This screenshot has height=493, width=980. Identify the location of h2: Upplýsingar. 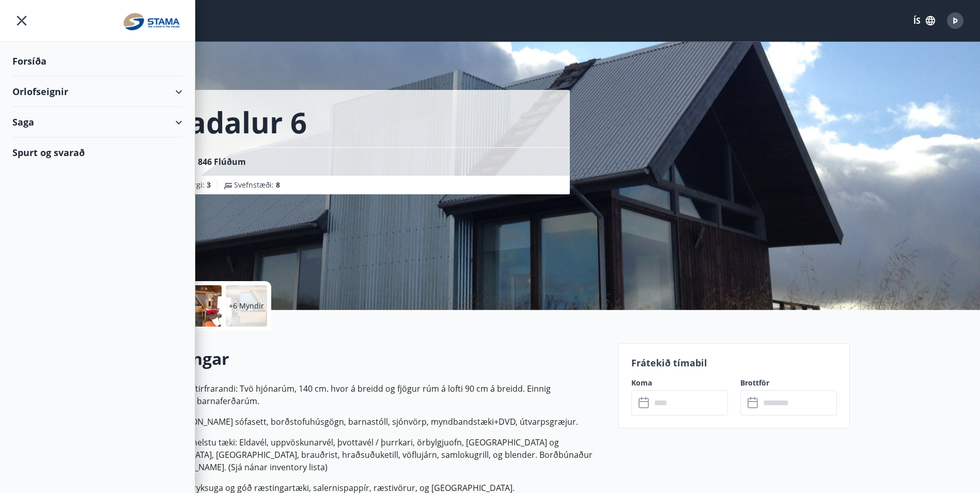
(368, 359).